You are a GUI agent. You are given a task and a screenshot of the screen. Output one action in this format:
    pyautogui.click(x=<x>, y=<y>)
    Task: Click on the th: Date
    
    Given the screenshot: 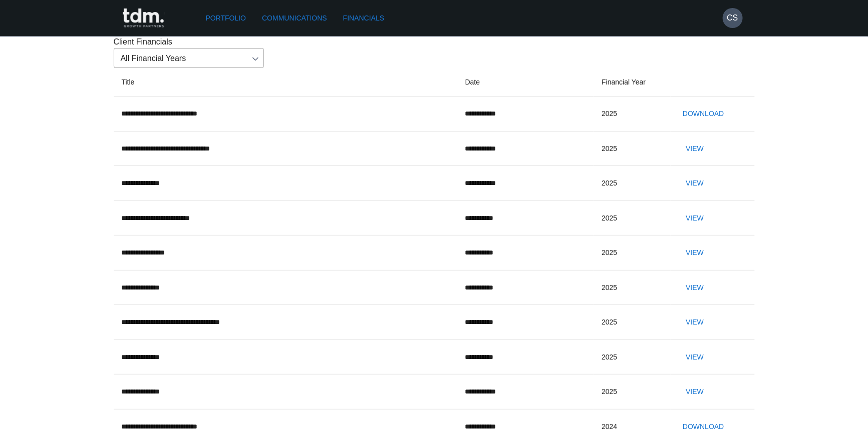 What is the action you would take?
    pyautogui.click(x=525, y=82)
    